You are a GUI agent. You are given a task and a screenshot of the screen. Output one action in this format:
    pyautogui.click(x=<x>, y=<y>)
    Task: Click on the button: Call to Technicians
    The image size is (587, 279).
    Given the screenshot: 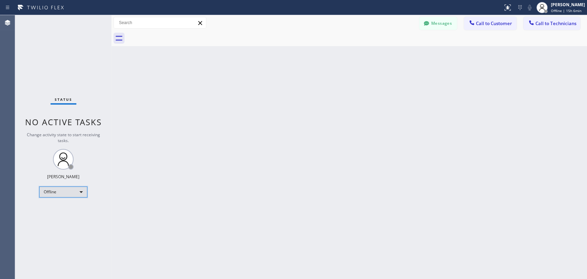 What is the action you would take?
    pyautogui.click(x=551, y=23)
    